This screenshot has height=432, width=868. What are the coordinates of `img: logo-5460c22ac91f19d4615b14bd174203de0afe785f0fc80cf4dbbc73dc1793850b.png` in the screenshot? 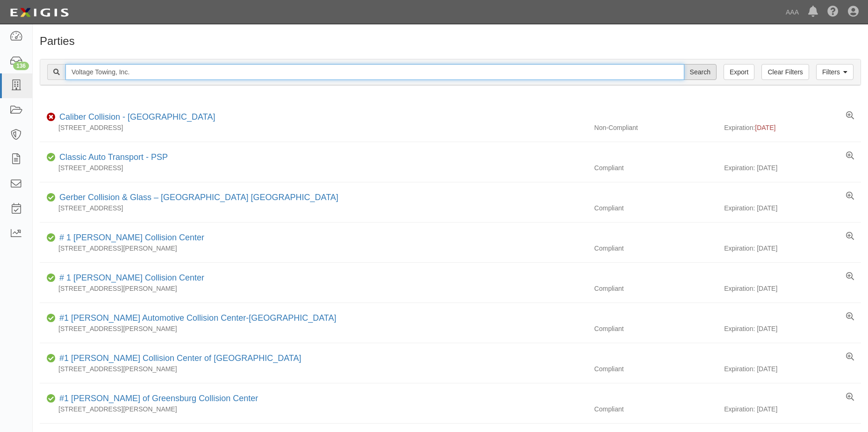 It's located at (39, 12).